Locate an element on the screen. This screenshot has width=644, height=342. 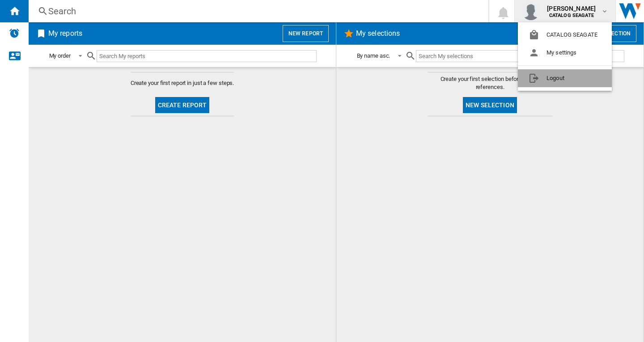
button: Logout is located at coordinates (565, 78).